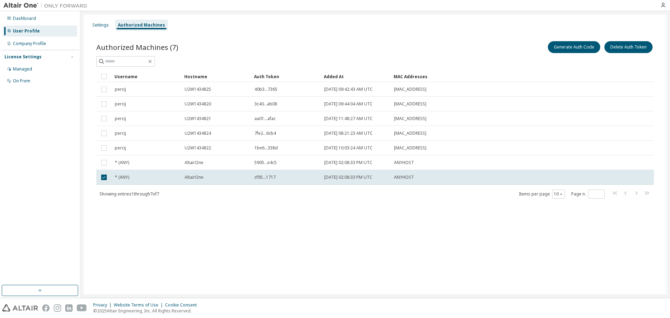 The width and height of the screenshot is (670, 318). I want to click on img: altair_logo.svg, so click(20, 308).